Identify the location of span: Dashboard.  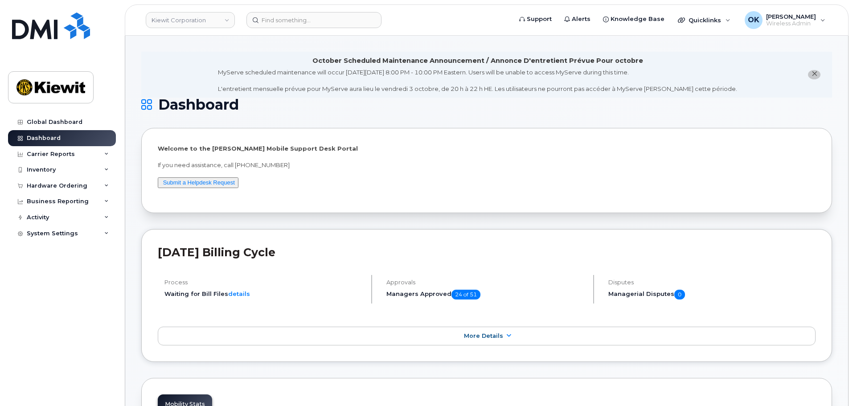
(198, 105).